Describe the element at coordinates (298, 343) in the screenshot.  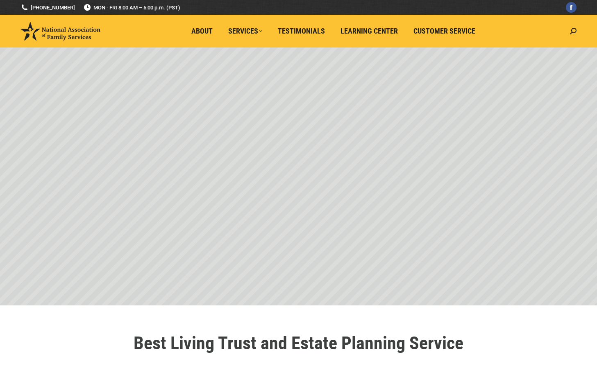
I see `h1: Best Living Trust and Estate Planning Service` at that location.